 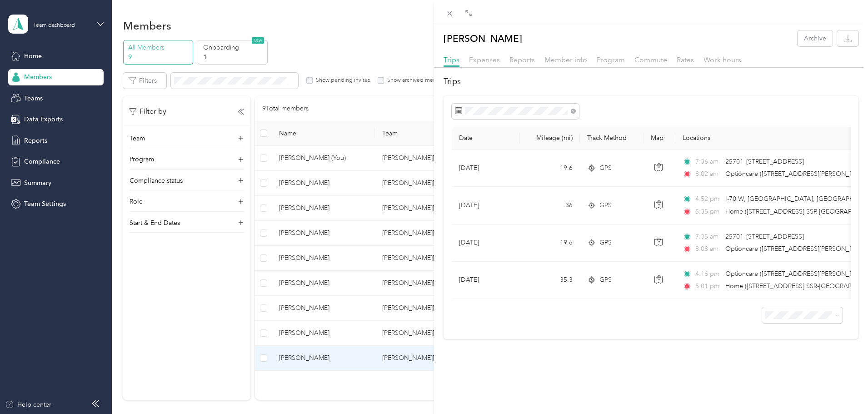 What do you see at coordinates (651, 82) in the screenshot?
I see `h2: Trips` at bounding box center [651, 82].